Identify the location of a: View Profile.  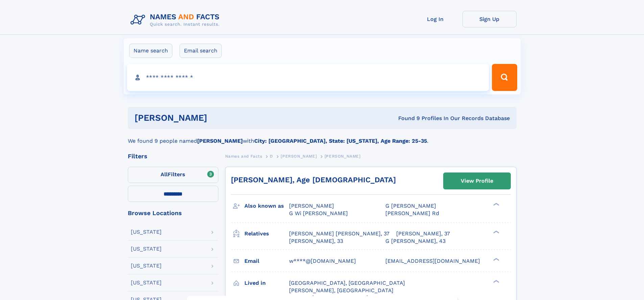
(477, 181).